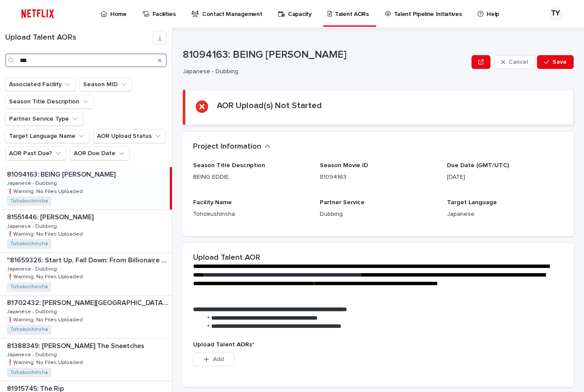 The image size is (584, 392). Describe the element at coordinates (515, 62) in the screenshot. I see `button: Cancel` at that location.